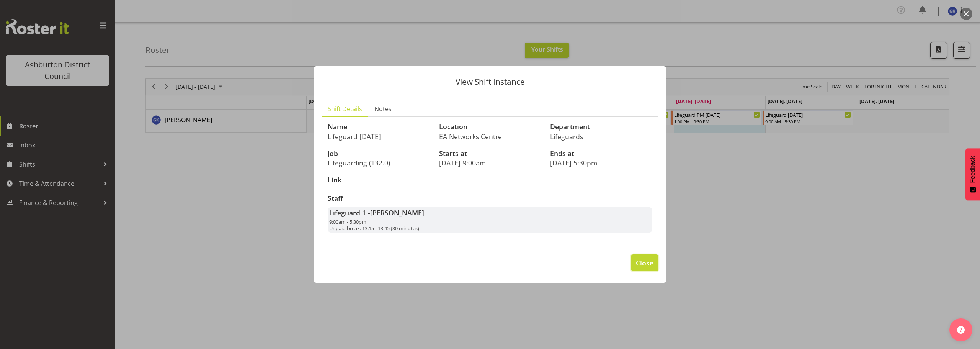 The width and height of the screenshot is (980, 349). Describe the element at coordinates (490, 228) in the screenshot. I see `p: Unpaid break: 13:15 - 13:45 (30 minutes)` at that location.